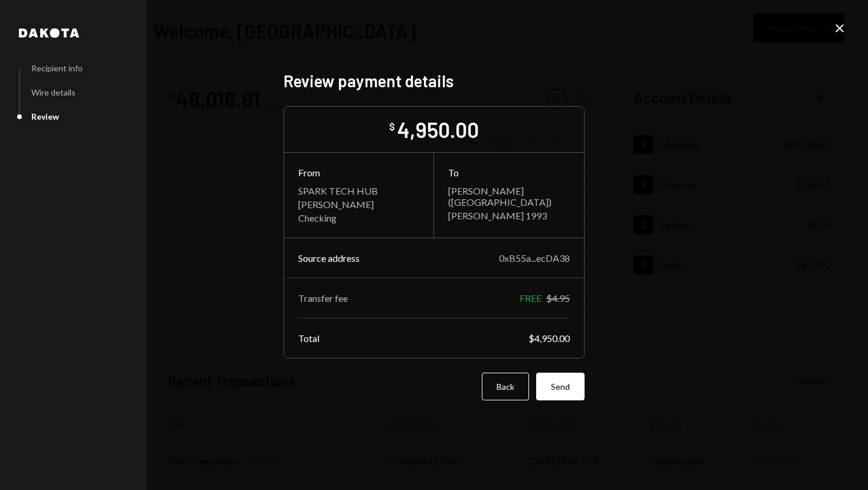  I want to click on div: 4,950.00, so click(438, 129).